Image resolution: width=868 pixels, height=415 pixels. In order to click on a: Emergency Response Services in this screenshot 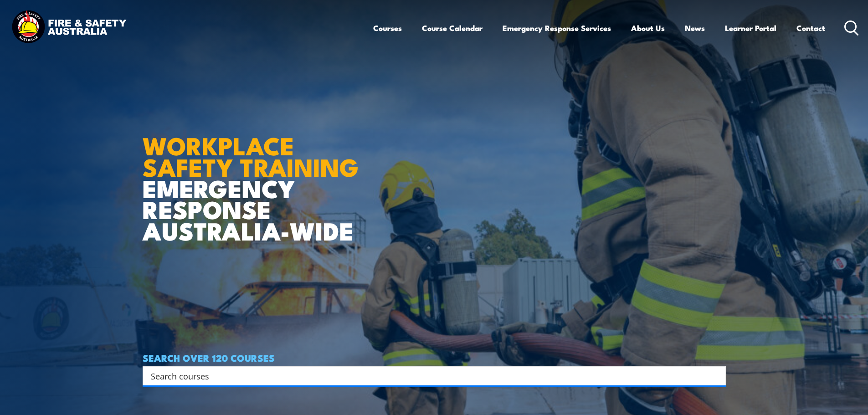, I will do `click(557, 28)`.